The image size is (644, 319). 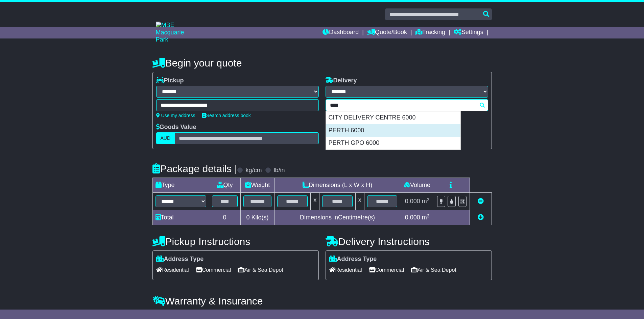 I want to click on typeahead: Please provide city, so click(x=407, y=105).